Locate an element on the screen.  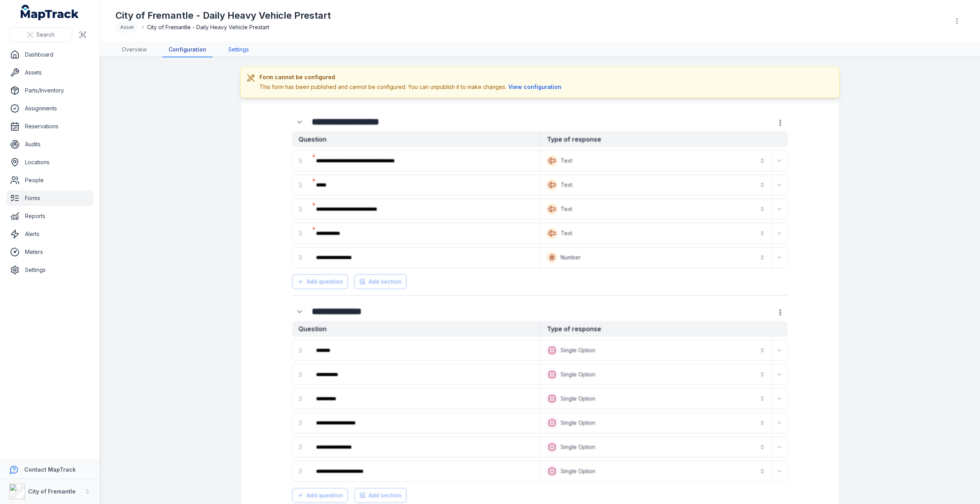
a: People is located at coordinates (49, 180).